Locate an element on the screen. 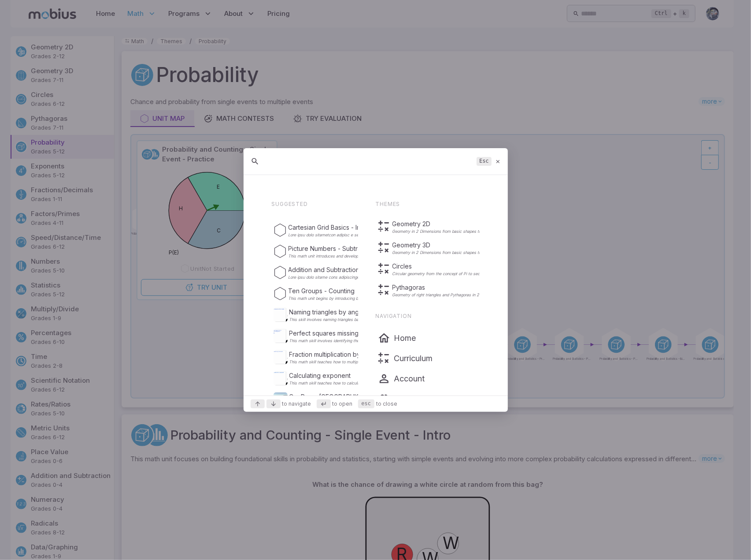  p: Pythagoras is located at coordinates (453, 288).